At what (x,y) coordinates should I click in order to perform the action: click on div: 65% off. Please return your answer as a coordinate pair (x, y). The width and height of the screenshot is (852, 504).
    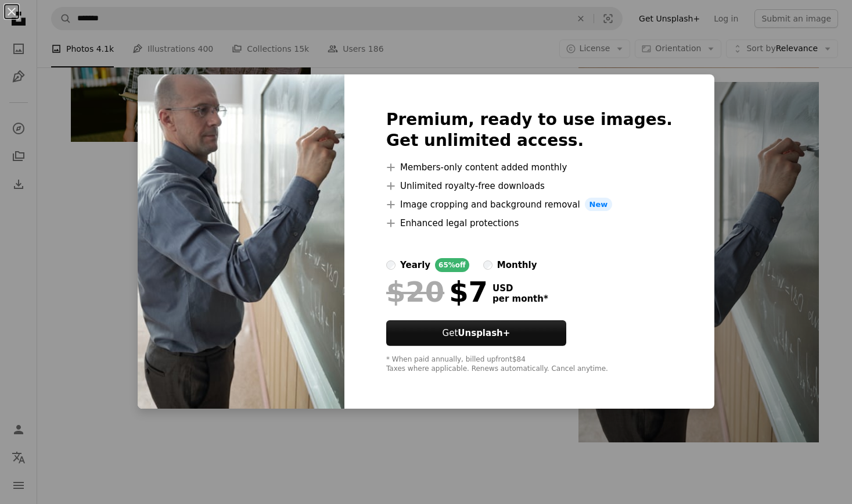
    Looking at the image, I should click on (452, 265).